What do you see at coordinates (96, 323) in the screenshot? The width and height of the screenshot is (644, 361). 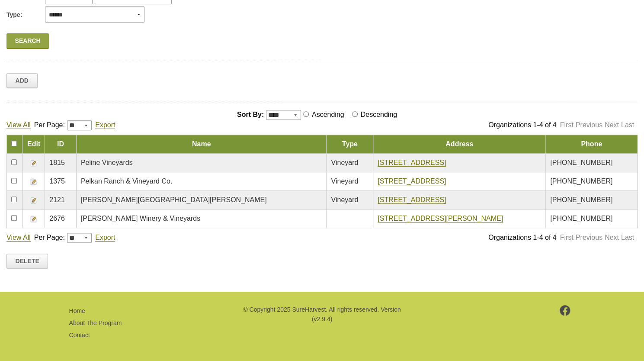 I see `a: About The Program` at bounding box center [96, 323].